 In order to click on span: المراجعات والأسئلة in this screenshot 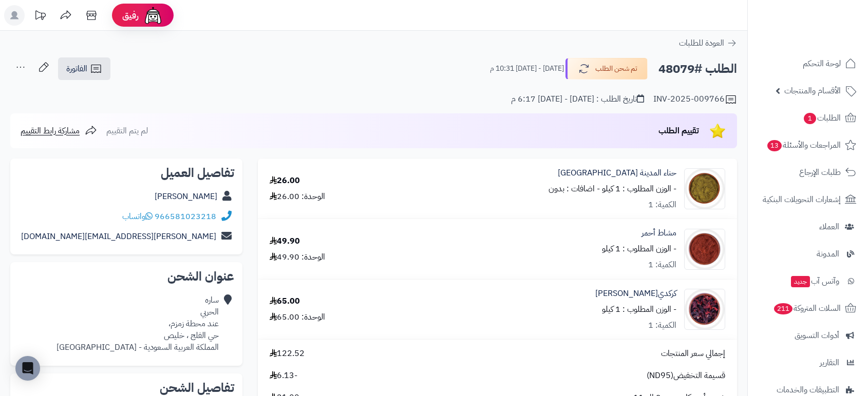, I will do `click(803, 145)`.